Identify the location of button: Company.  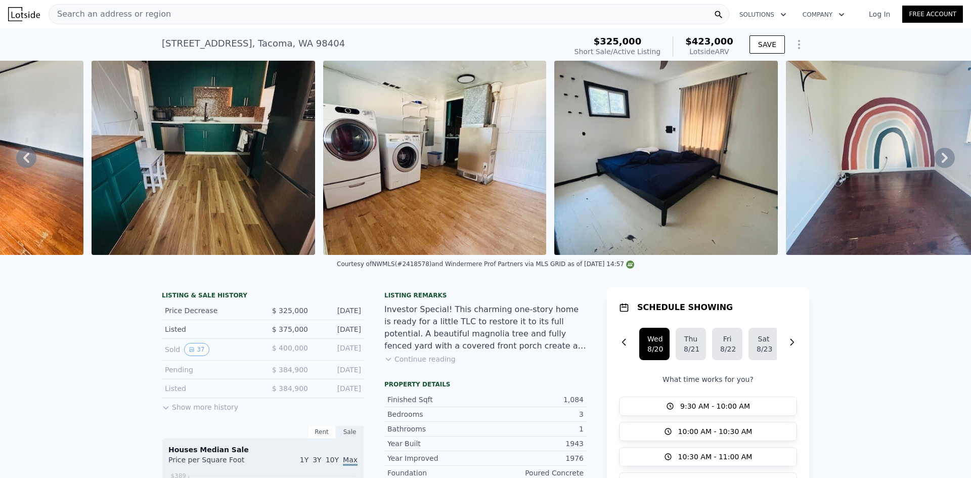
(823, 15).